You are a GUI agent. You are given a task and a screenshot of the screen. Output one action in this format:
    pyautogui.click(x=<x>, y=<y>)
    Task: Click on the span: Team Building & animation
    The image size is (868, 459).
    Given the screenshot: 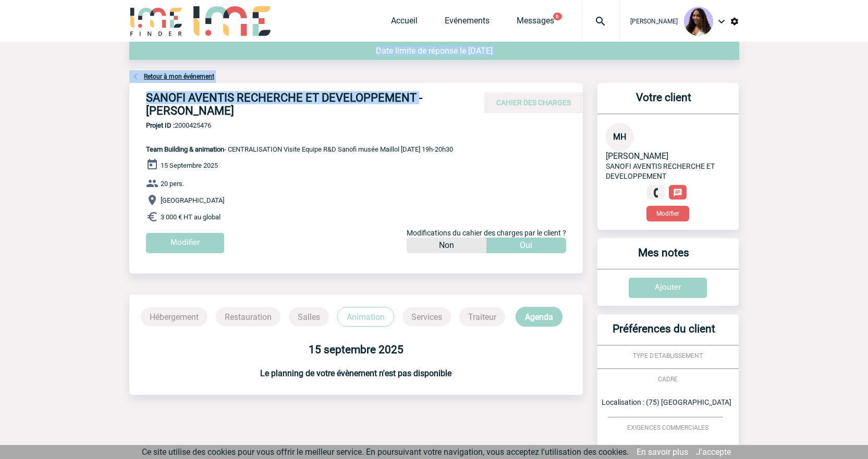 What is the action you would take?
    pyautogui.click(x=185, y=149)
    